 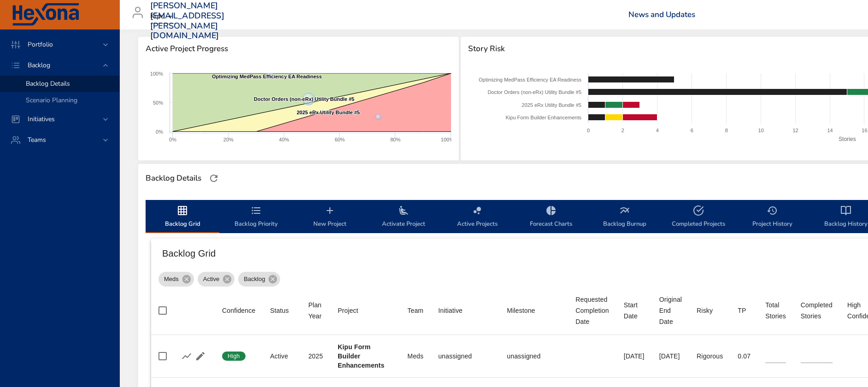 I want to click on span: Start Date, so click(x=634, y=311).